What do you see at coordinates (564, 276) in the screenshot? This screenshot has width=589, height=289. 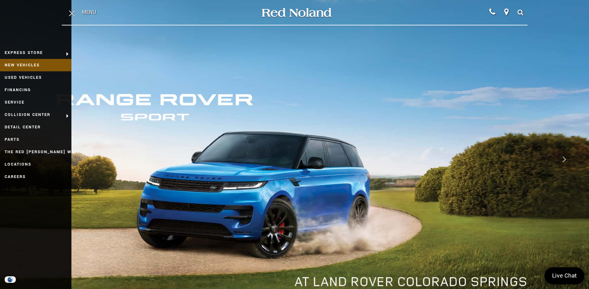 I see `span: Live Chat` at bounding box center [564, 276].